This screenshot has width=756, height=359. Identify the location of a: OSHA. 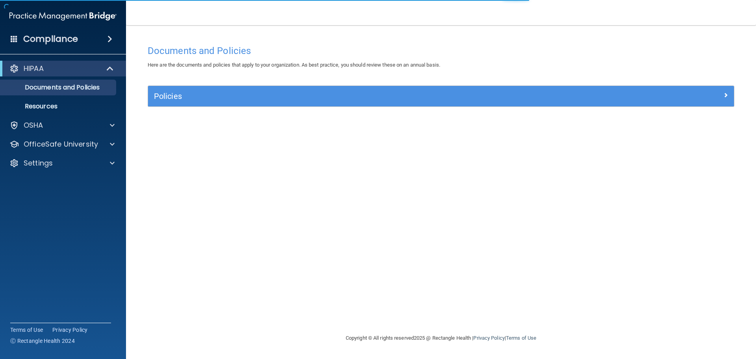
(62, 125).